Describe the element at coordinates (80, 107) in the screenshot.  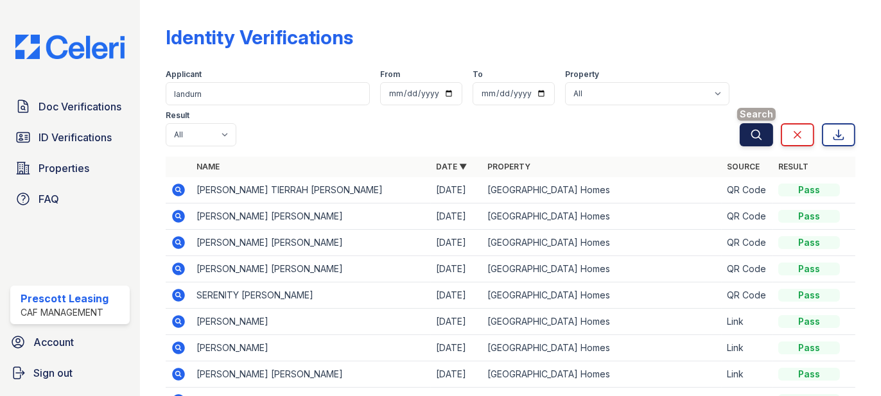
I see `span: Doc Verifications` at that location.